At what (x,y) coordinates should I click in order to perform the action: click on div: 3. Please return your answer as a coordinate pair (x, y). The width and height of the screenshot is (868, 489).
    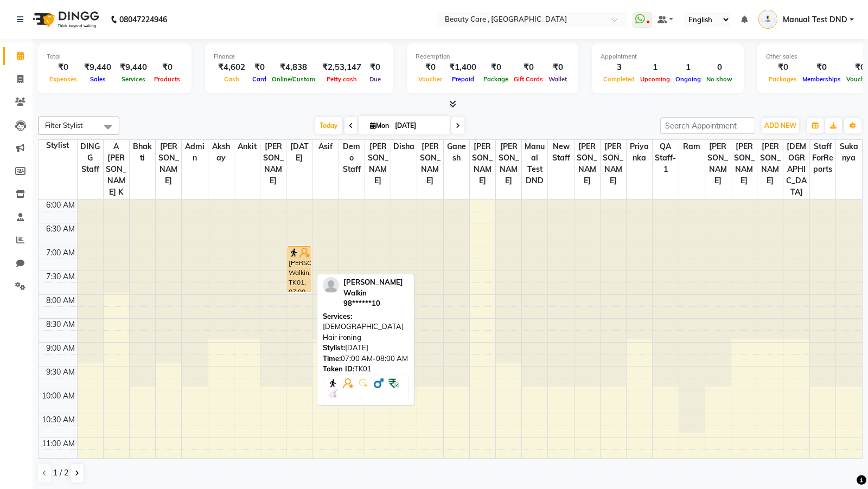
    Looking at the image, I should click on (619, 67).